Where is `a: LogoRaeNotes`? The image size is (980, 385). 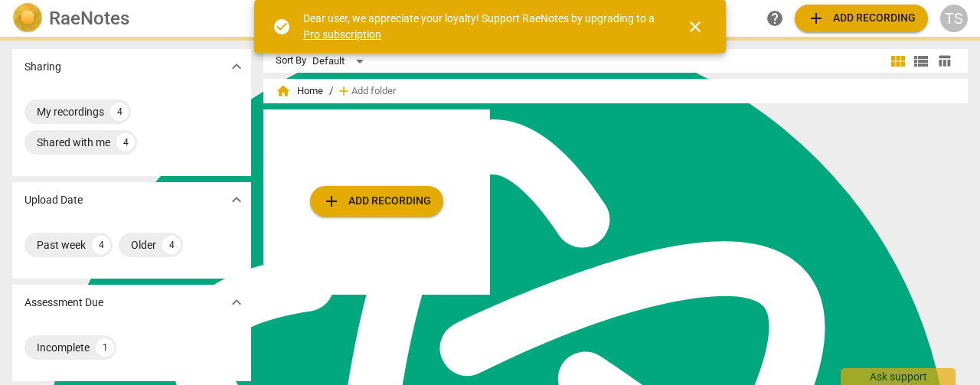
a: LogoRaeNotes is located at coordinates (130, 18).